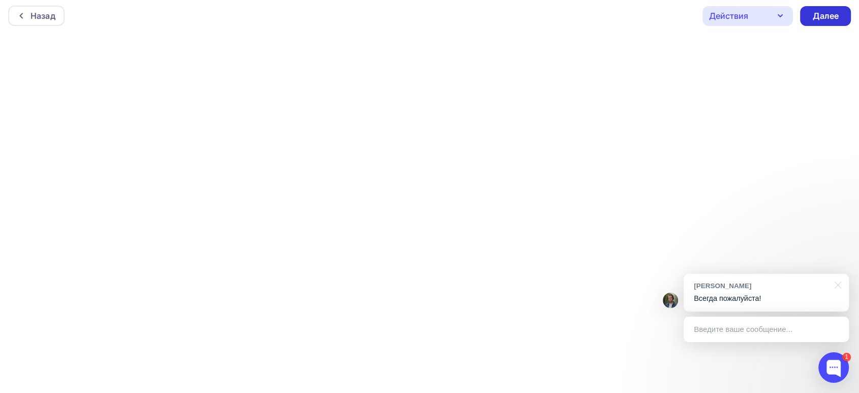 The image size is (859, 393). Describe the element at coordinates (671, 300) in the screenshot. I see `img: Владимир` at that location.